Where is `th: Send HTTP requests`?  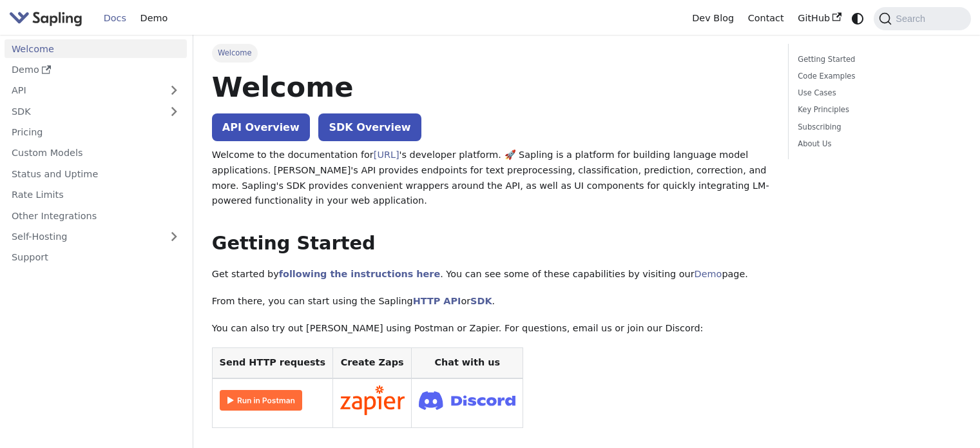 th: Send HTTP requests is located at coordinates (272, 363).